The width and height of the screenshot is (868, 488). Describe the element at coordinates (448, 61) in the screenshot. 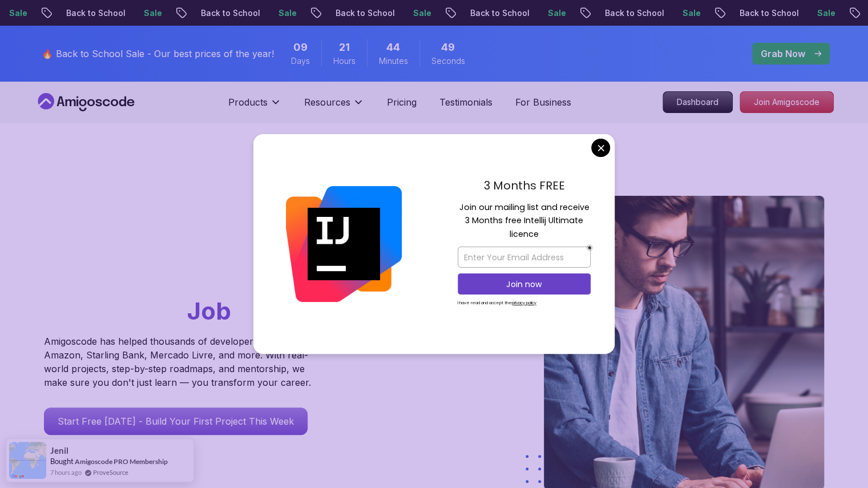

I see `span: Seconds` at that location.